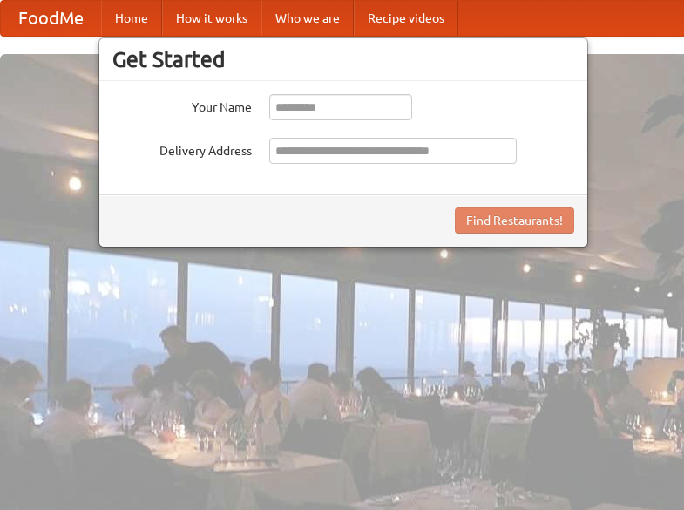 Image resolution: width=684 pixels, height=510 pixels. Describe the element at coordinates (182, 148) in the screenshot. I see `label: Delivery Address` at that location.